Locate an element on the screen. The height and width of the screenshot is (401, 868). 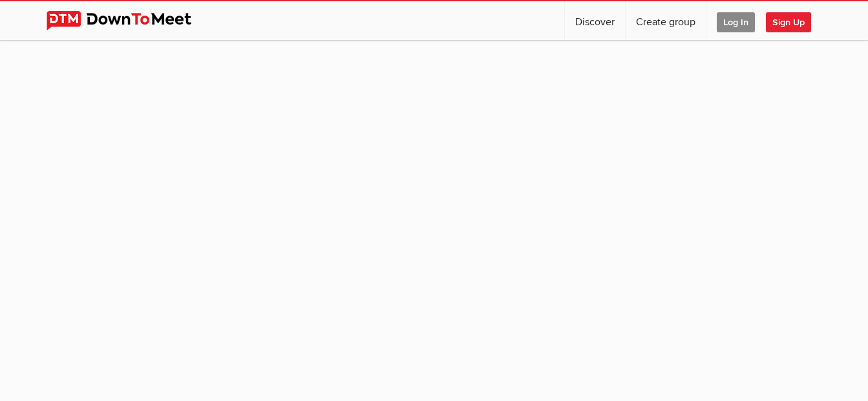
span: Log In is located at coordinates (736, 22).